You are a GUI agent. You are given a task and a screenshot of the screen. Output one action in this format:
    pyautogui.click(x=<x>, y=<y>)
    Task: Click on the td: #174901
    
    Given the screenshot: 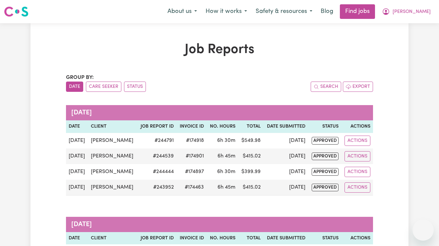 What is the action you would take?
    pyautogui.click(x=191, y=156)
    